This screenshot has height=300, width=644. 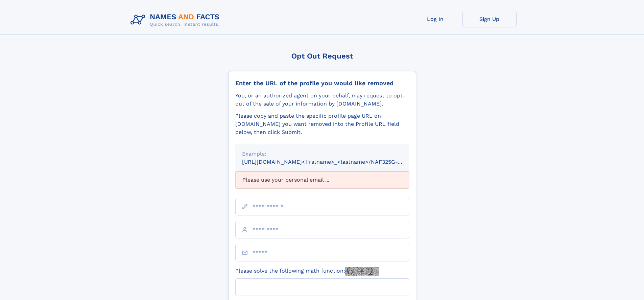 What do you see at coordinates (322, 100) in the screenshot?
I see `div: You, or an authorized agent on your behalf, may request to opt-out of the sale of your informatio...` at bounding box center [322, 100].